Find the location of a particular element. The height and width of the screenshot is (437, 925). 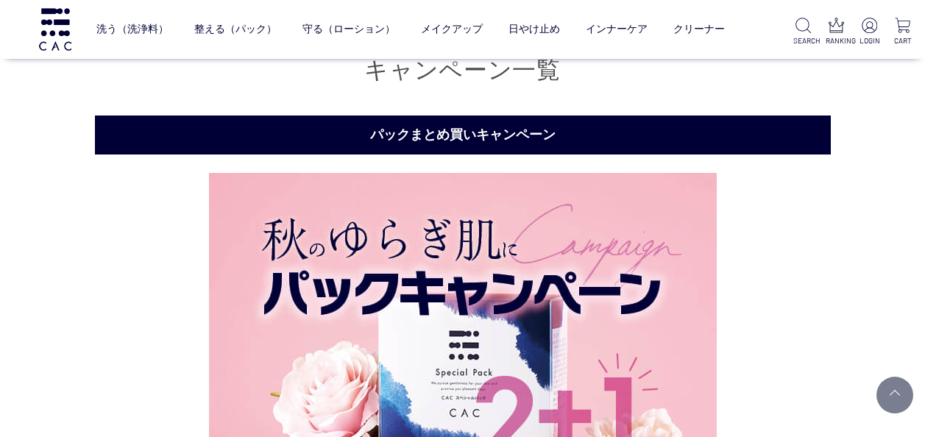

h2: パックまとめ買いキャンペーン is located at coordinates (463, 135).